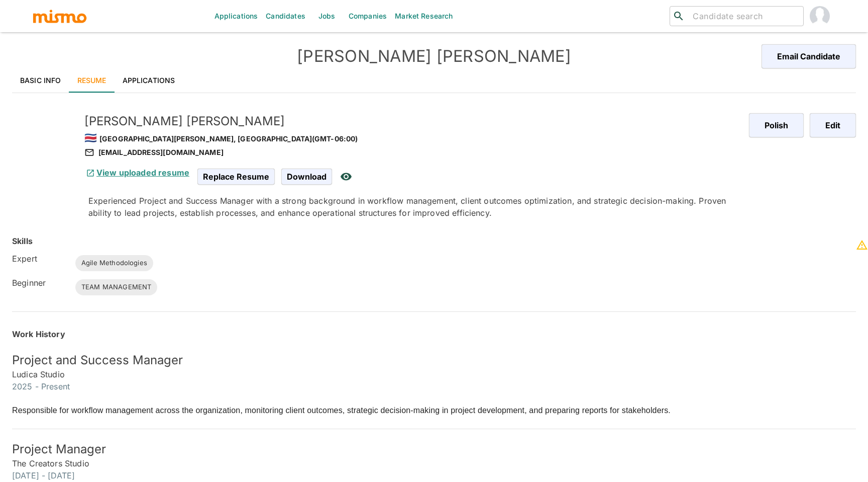 The height and width of the screenshot is (482, 868). Describe the element at coordinates (116, 287) in the screenshot. I see `span: TEAM MANAGEMENT` at that location.